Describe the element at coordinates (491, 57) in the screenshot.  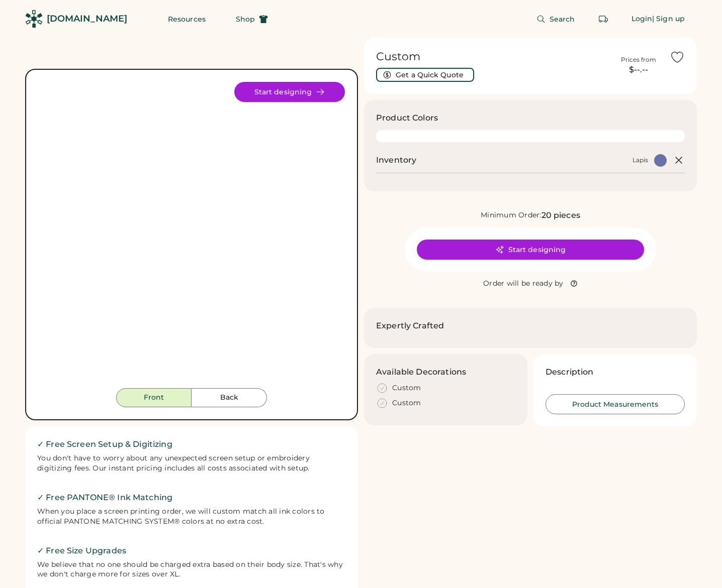
I see `h1: Custom` at that location.